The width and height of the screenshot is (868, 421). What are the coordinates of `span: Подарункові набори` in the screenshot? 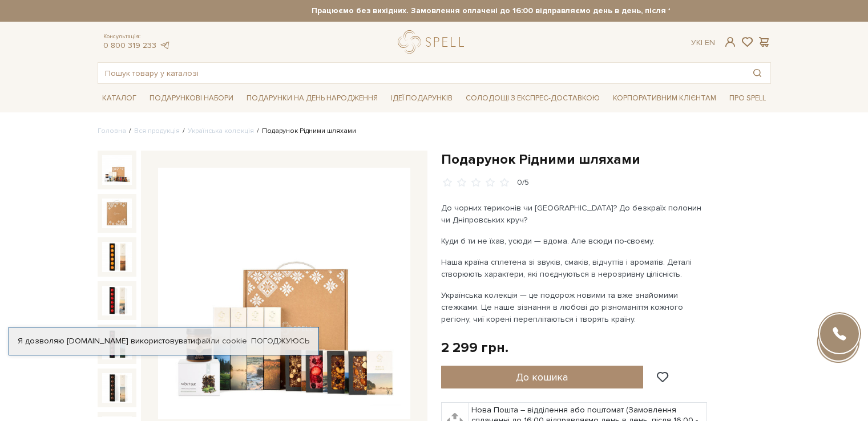 It's located at (191, 98).